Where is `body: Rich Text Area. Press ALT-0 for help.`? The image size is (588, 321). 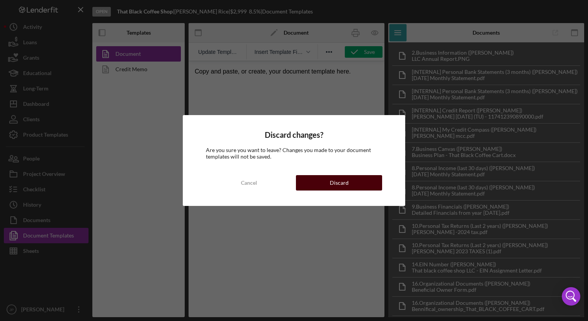
body: Rich Text Area. Press ALT-0 for help. is located at coordinates (98, 10).